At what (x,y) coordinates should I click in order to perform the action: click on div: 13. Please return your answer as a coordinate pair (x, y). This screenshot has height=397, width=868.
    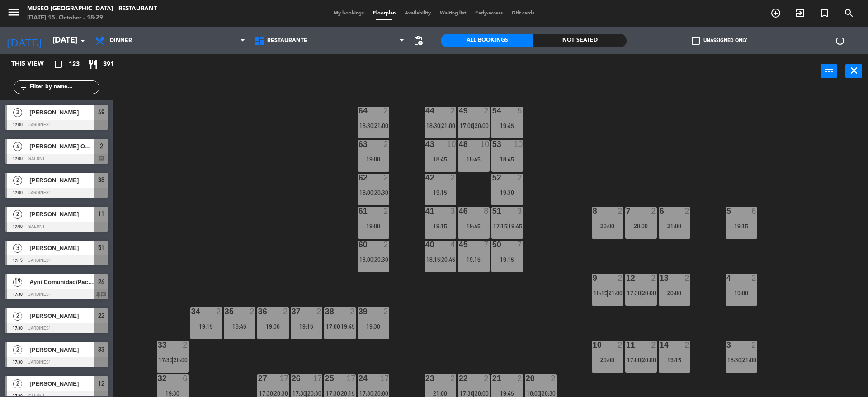
    Looking at the image, I should click on (660, 278).